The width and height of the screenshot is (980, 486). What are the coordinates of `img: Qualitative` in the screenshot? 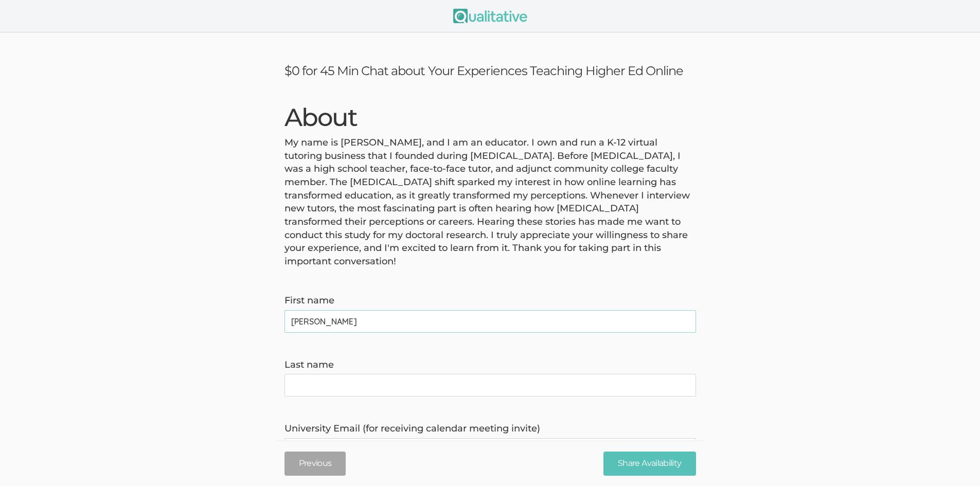 It's located at (490, 16).